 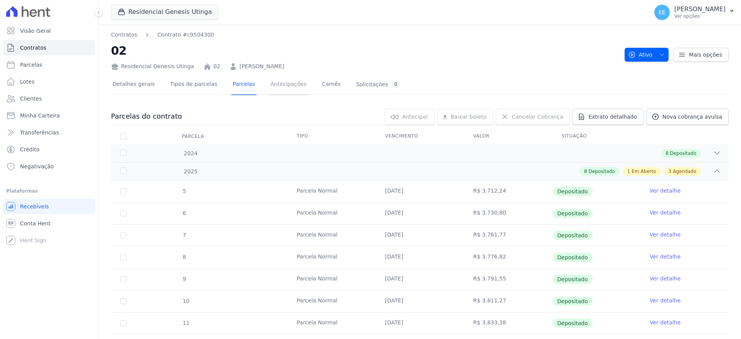 I want to click on a: Solicitações0, so click(x=378, y=85).